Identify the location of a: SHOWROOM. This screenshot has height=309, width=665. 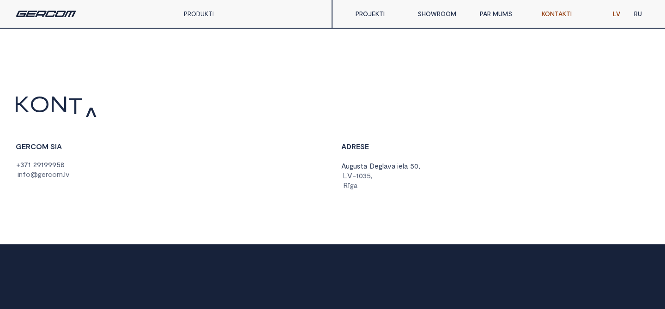
(441, 14).